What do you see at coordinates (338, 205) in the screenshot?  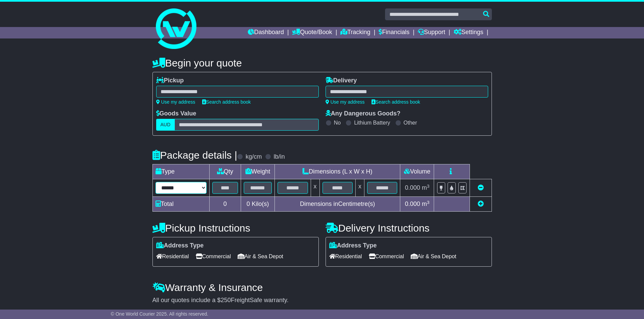 I see `td: Dimensions in Centimetre(s)` at bounding box center [338, 205].